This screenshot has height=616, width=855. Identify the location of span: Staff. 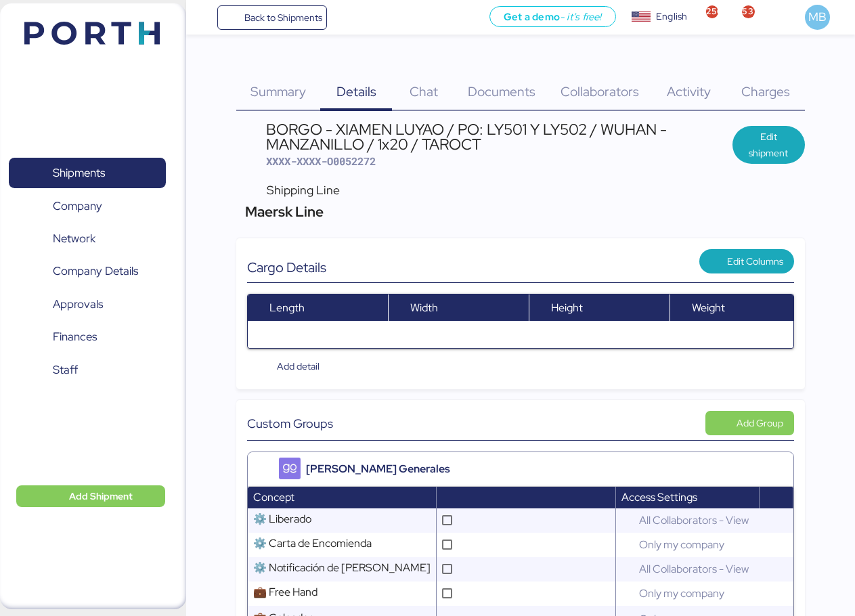
(65, 369).